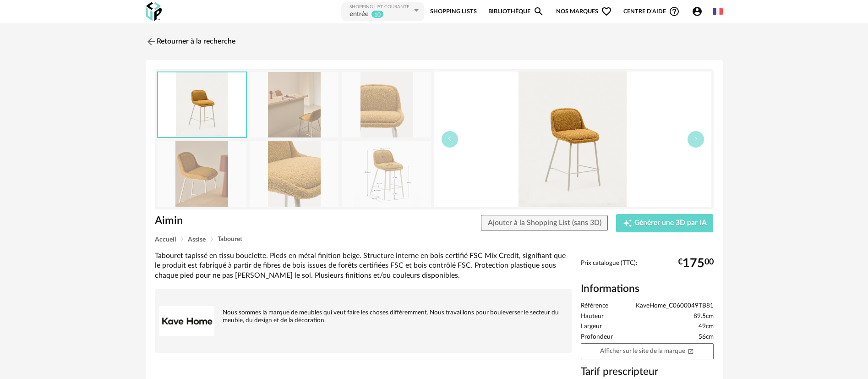 Image resolution: width=868 pixels, height=379 pixels. I want to click on span: Tabouret, so click(230, 239).